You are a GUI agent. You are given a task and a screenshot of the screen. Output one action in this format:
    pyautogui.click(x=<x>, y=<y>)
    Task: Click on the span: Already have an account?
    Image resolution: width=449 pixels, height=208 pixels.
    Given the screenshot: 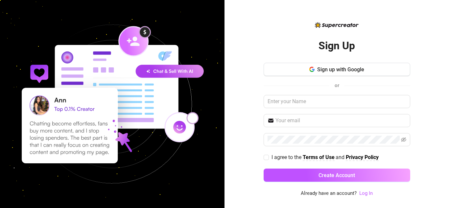 What is the action you would take?
    pyautogui.click(x=329, y=194)
    